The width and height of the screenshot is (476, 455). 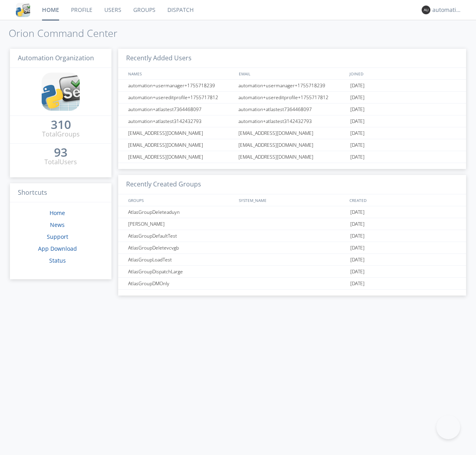 What do you see at coordinates (181, 73) in the screenshot?
I see `div: NAMES` at bounding box center [181, 73].